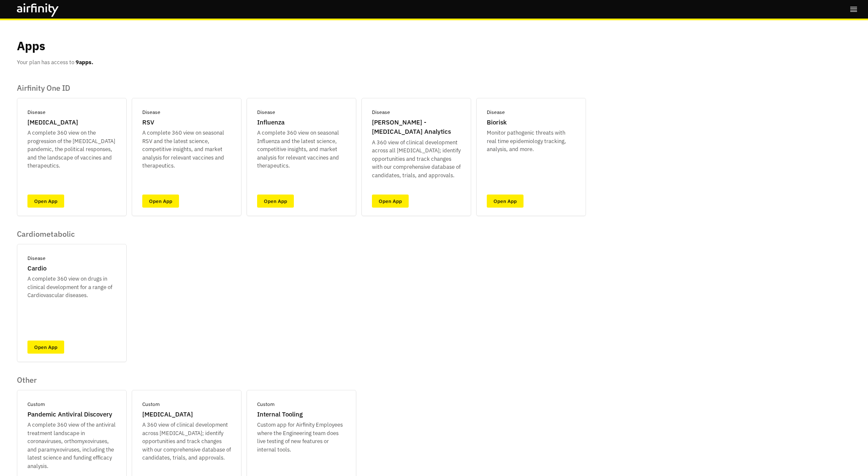  What do you see at coordinates (31, 46) in the screenshot?
I see `p: Apps` at bounding box center [31, 46].